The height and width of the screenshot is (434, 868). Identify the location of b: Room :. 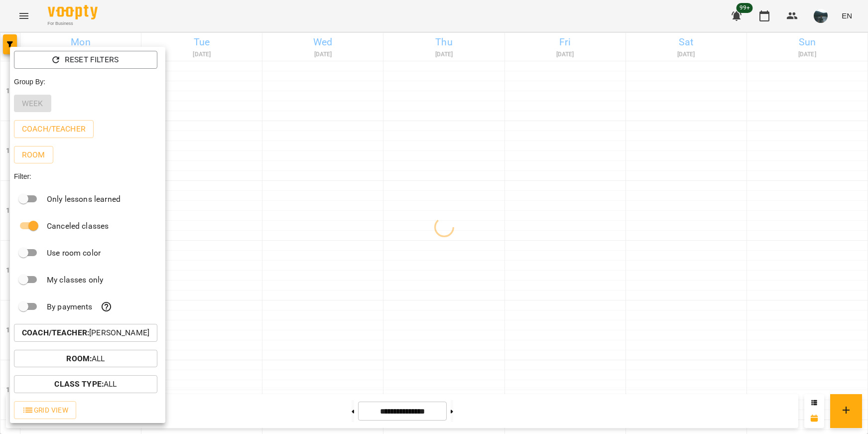
(79, 358).